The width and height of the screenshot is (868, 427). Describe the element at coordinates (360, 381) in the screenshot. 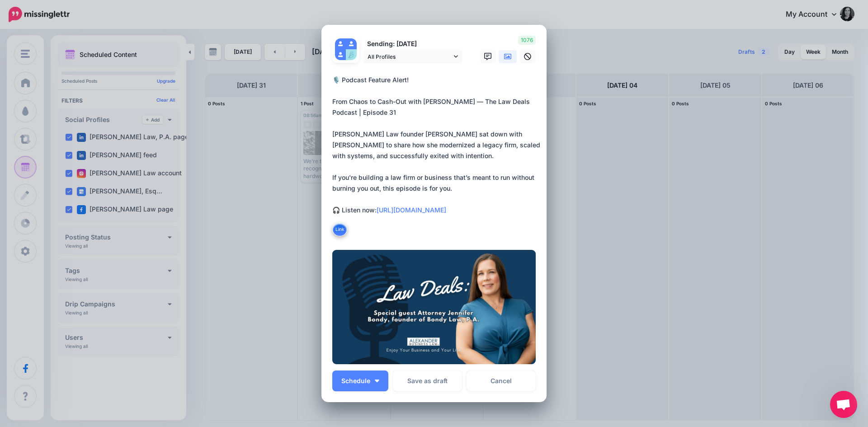

I see `button: Schedule` at that location.